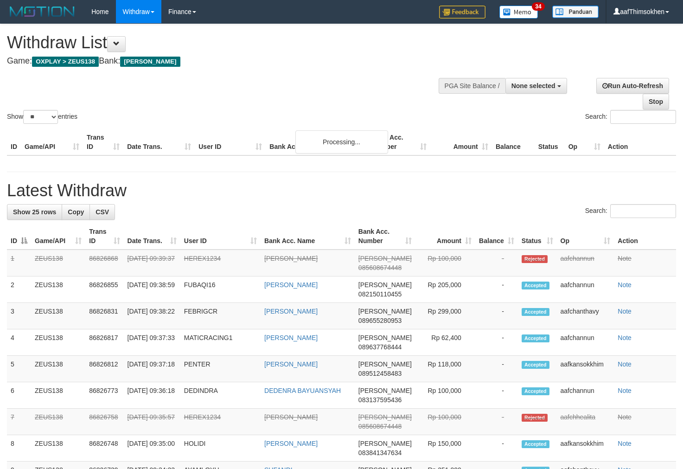 This screenshot has width=683, height=469. Describe the element at coordinates (380, 268) in the screenshot. I see `span: Copy 085608674448 to clipboard` at that location.